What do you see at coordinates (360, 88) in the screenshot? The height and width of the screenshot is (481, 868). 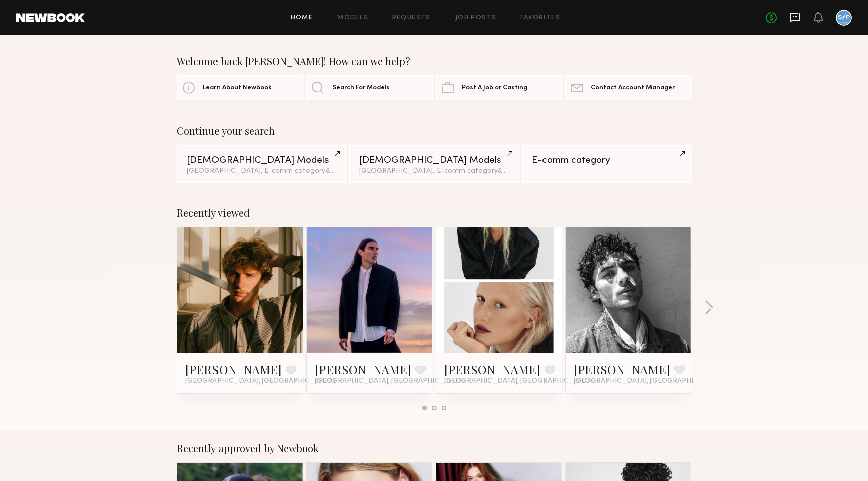 I see `span: Search For Models` at bounding box center [360, 88].